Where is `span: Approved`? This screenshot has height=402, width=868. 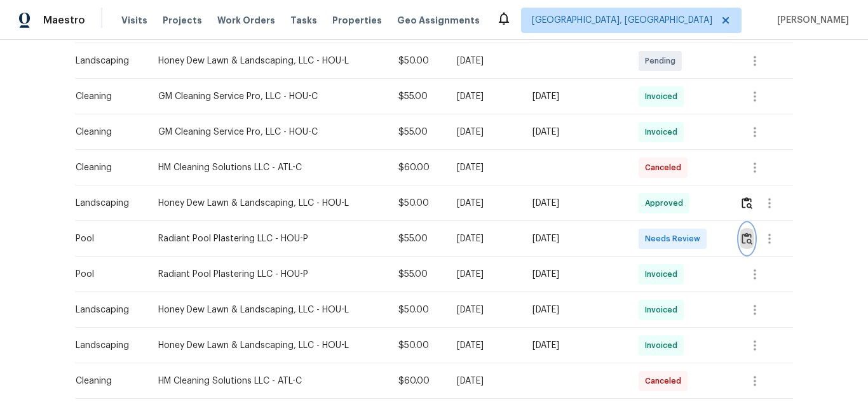 span: Approved is located at coordinates (667, 204).